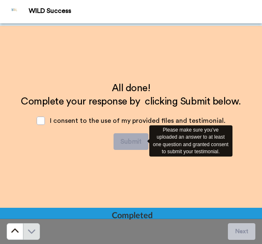 The height and width of the screenshot is (244, 262). I want to click on span: I consent to the use of my provided files and testimonial., so click(138, 121).